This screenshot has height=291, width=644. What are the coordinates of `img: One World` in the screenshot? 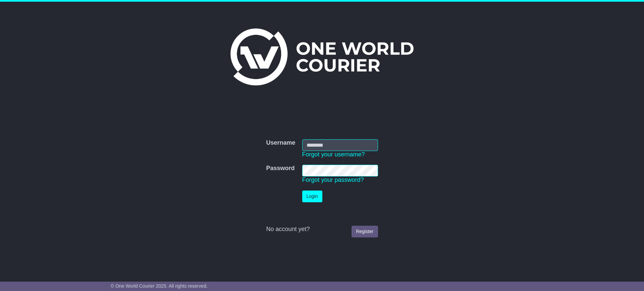 It's located at (322, 57).